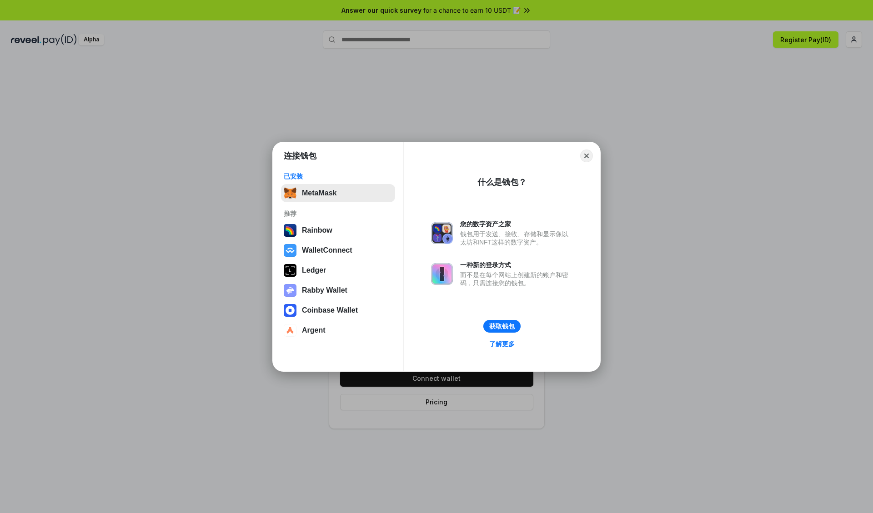 This screenshot has height=513, width=873. What do you see at coordinates (517, 265) in the screenshot?
I see `div: 一种新的登录方式` at bounding box center [517, 265].